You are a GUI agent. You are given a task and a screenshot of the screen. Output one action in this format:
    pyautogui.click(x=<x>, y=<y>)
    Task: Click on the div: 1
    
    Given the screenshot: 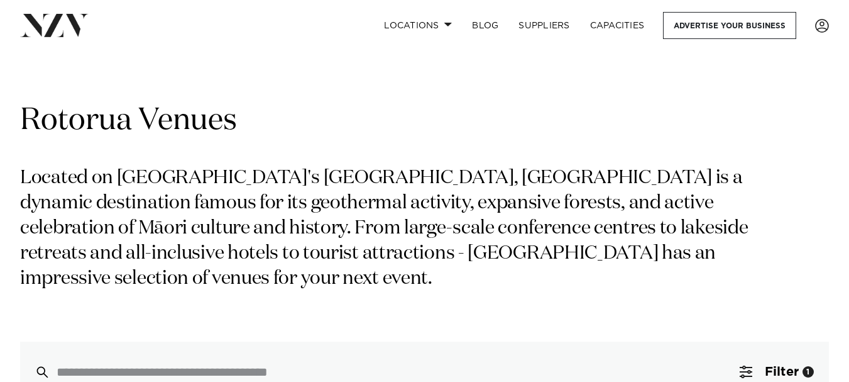 What is the action you would take?
    pyautogui.click(x=809, y=372)
    